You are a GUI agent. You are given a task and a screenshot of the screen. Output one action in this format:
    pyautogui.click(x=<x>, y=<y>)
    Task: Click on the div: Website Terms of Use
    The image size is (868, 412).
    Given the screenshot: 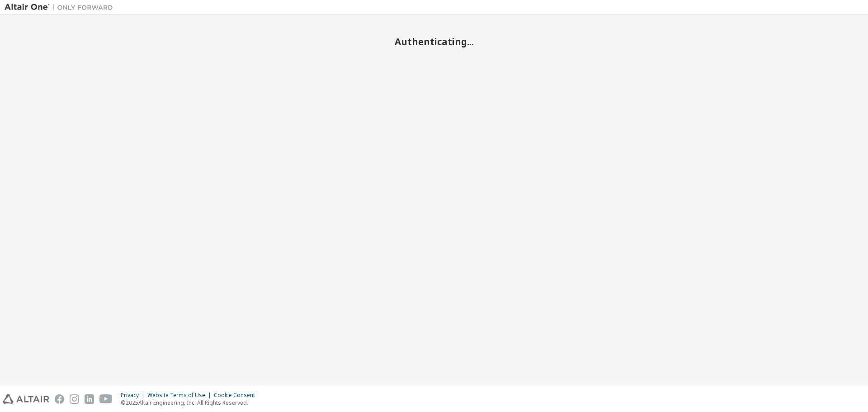 What is the action you would take?
    pyautogui.click(x=180, y=396)
    